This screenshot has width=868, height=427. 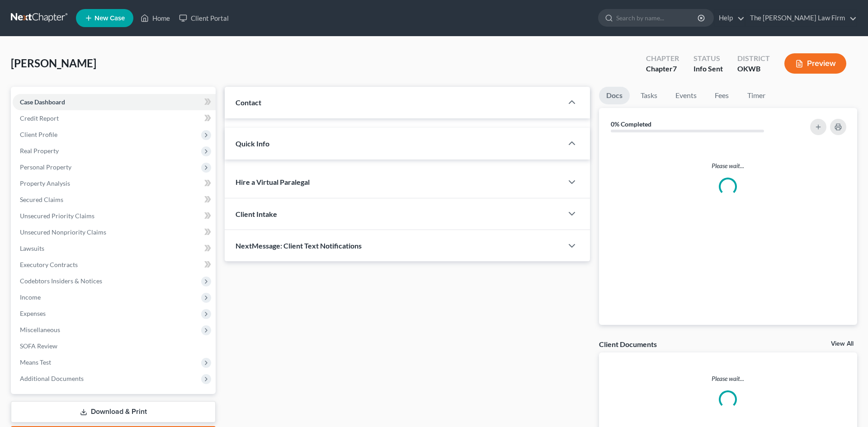 What do you see at coordinates (729, 18) in the screenshot?
I see `a: Help` at bounding box center [729, 18].